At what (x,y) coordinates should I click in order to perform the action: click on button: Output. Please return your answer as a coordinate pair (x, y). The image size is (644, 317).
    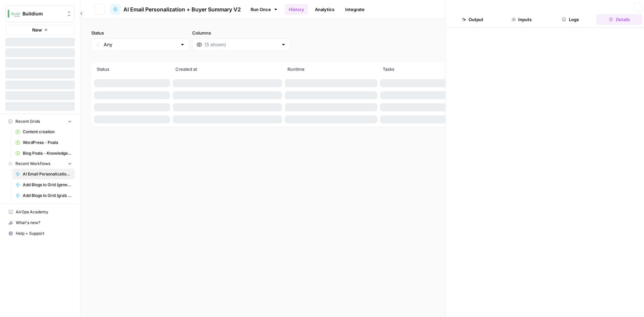
    Looking at the image, I should click on (473, 19).